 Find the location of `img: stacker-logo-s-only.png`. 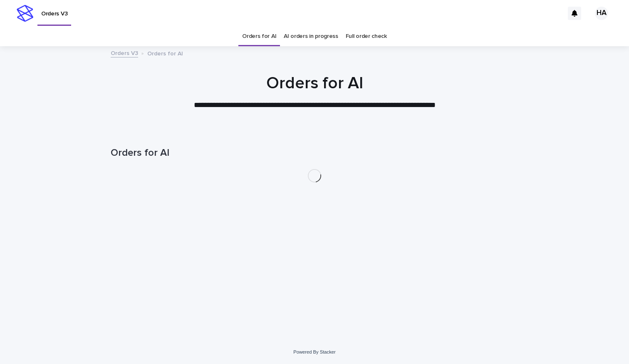

img: stacker-logo-s-only.png is located at coordinates (25, 14).